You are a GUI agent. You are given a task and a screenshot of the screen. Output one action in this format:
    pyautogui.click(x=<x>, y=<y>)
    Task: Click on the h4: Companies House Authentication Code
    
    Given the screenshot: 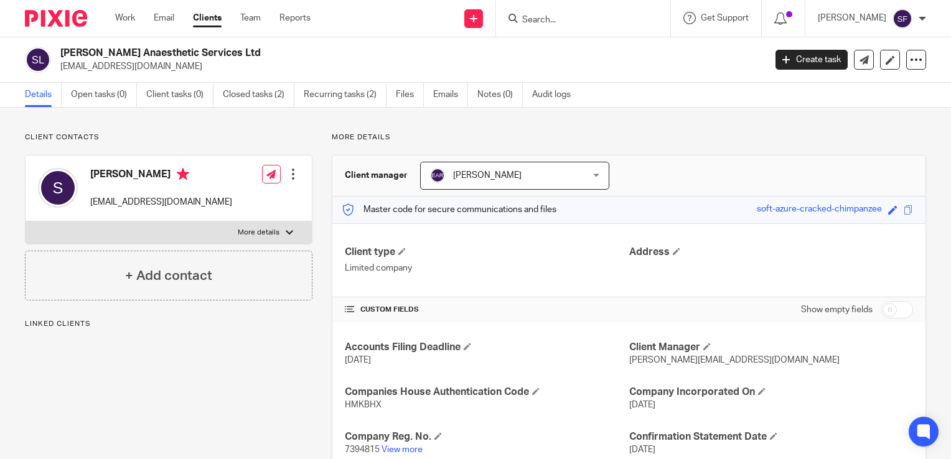 What is the action you would take?
    pyautogui.click(x=486, y=392)
    